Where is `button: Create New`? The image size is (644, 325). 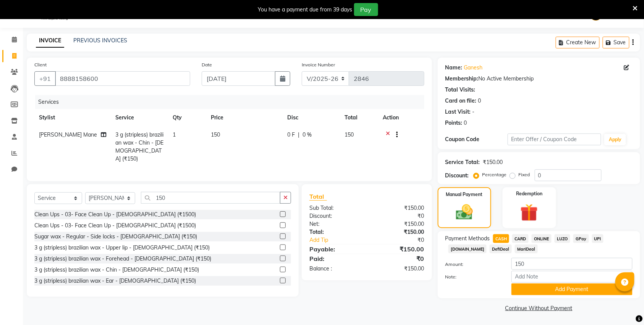
button: Create New is located at coordinates (577, 42).